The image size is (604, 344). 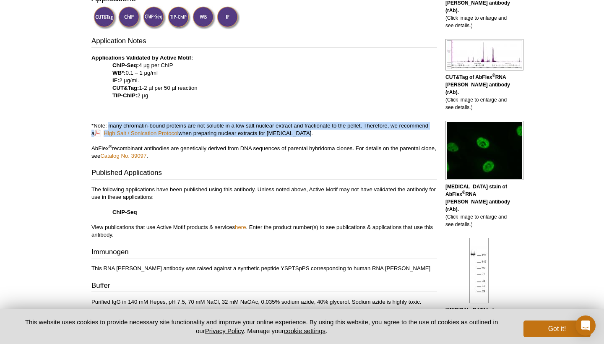 What do you see at coordinates (154, 18) in the screenshot?
I see `img: ChIP-Seq Validated` at bounding box center [154, 18].